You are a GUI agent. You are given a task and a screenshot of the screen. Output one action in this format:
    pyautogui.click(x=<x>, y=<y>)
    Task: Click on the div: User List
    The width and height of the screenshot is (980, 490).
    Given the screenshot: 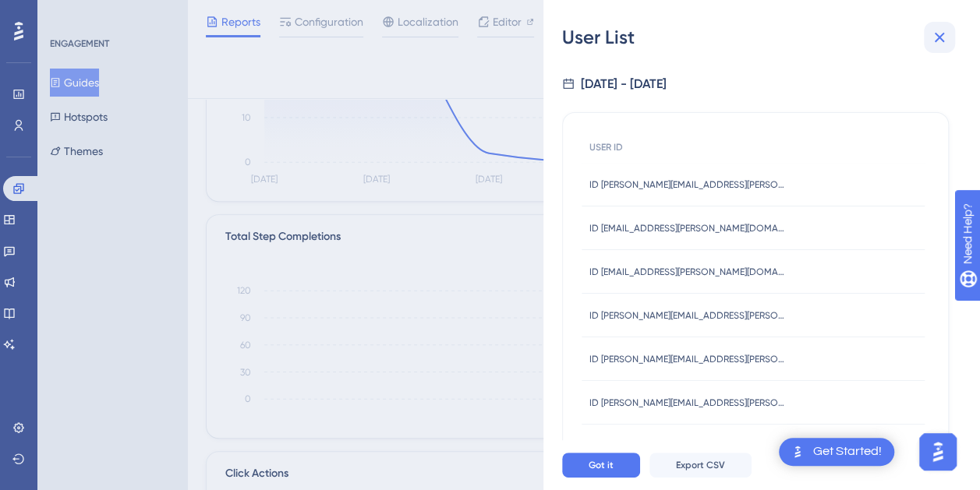 What is the action you would take?
    pyautogui.click(x=762, y=37)
    